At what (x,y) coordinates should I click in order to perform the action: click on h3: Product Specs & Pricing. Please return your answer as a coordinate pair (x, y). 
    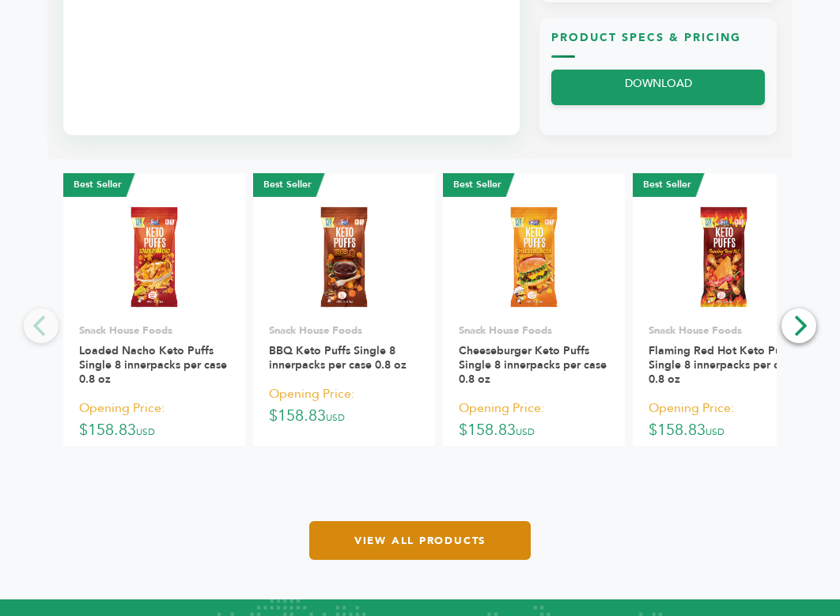
    Looking at the image, I should click on (658, 44).